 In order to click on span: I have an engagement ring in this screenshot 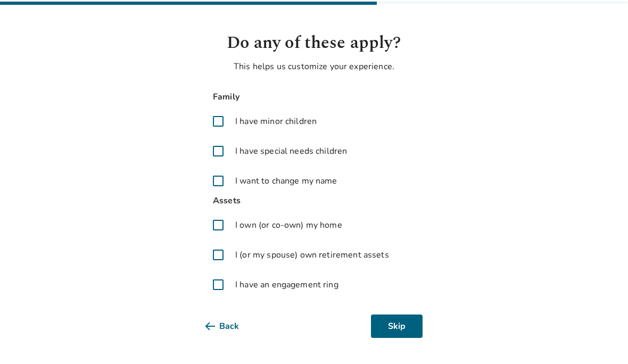, I will do `click(287, 285)`.